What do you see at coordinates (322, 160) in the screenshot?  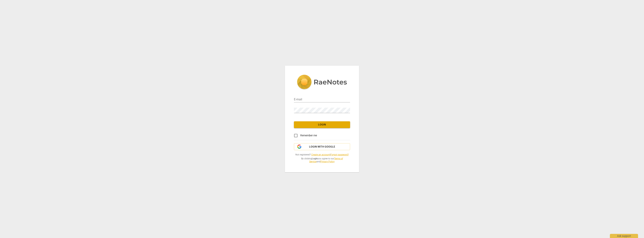 I see `span: By clicking you agree to our and .` at bounding box center [322, 160].